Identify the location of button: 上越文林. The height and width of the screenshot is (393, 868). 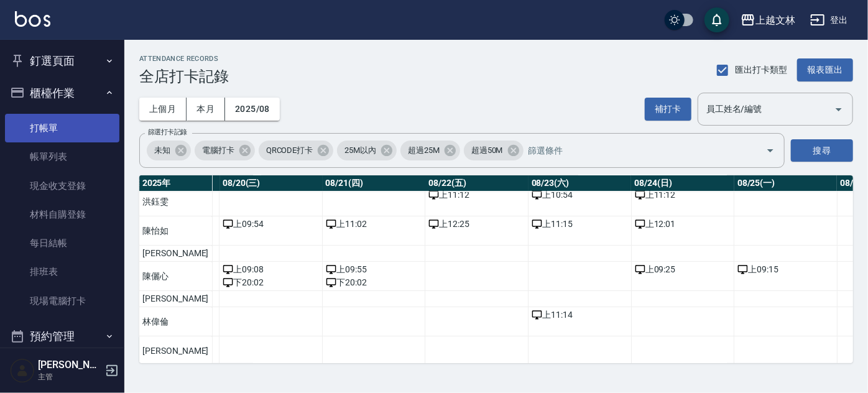
(768, 20).